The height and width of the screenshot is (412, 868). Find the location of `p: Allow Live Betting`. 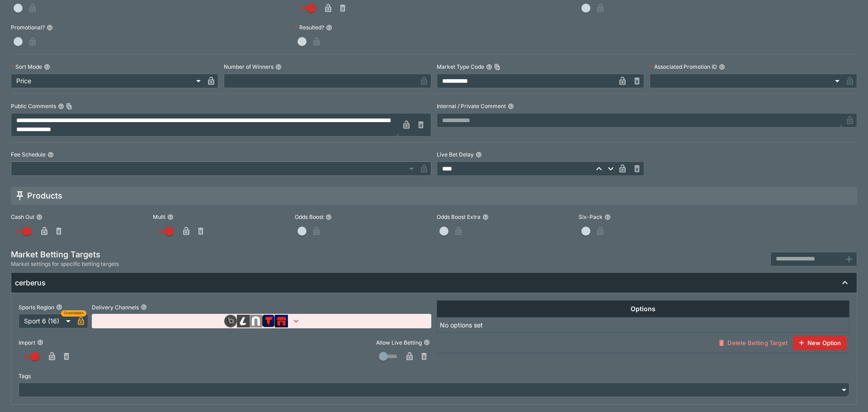

p: Allow Live Betting is located at coordinates (399, 342).